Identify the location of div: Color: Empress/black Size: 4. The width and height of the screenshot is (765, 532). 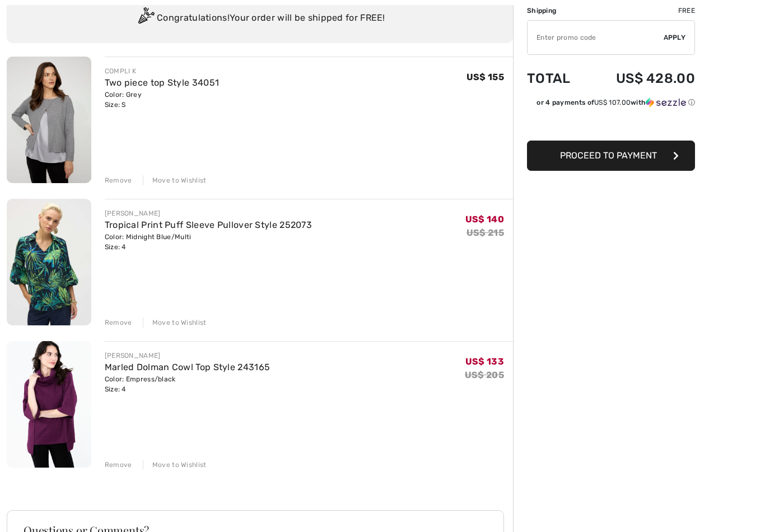
(188, 385).